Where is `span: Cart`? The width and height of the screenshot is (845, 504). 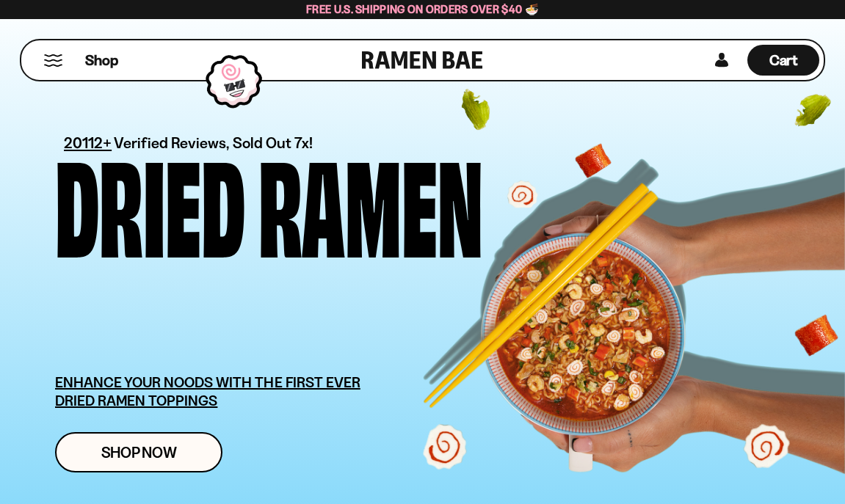 span: Cart is located at coordinates (783, 60).